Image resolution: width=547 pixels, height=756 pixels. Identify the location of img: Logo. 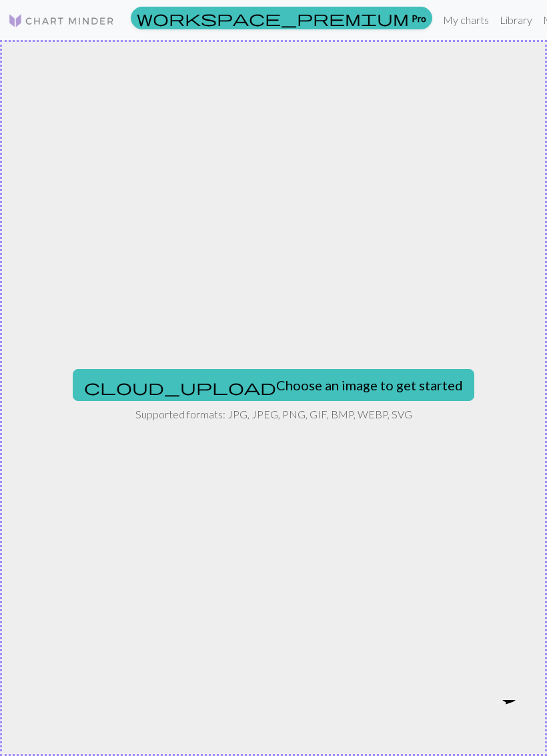
(61, 20).